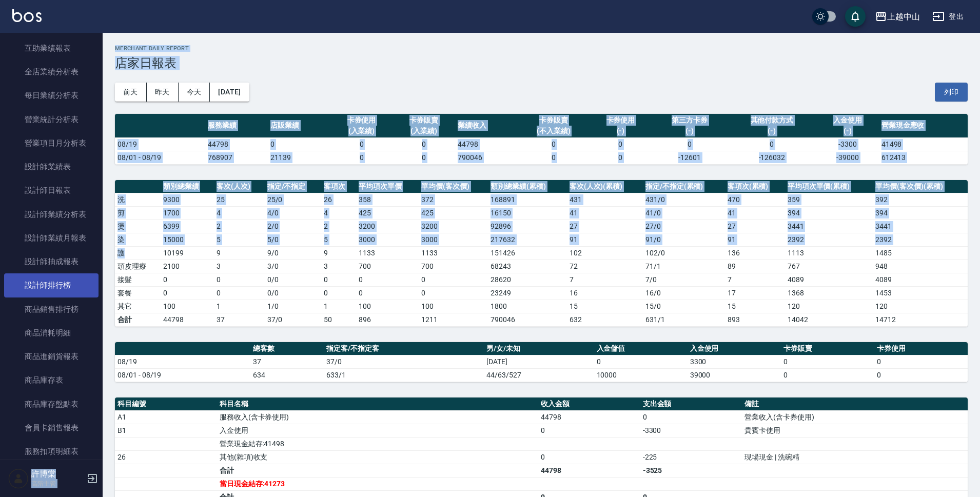 Image resolution: width=980 pixels, height=497 pixels. What do you see at coordinates (689, 158) in the screenshot?
I see `td: -12601` at bounding box center [689, 158].